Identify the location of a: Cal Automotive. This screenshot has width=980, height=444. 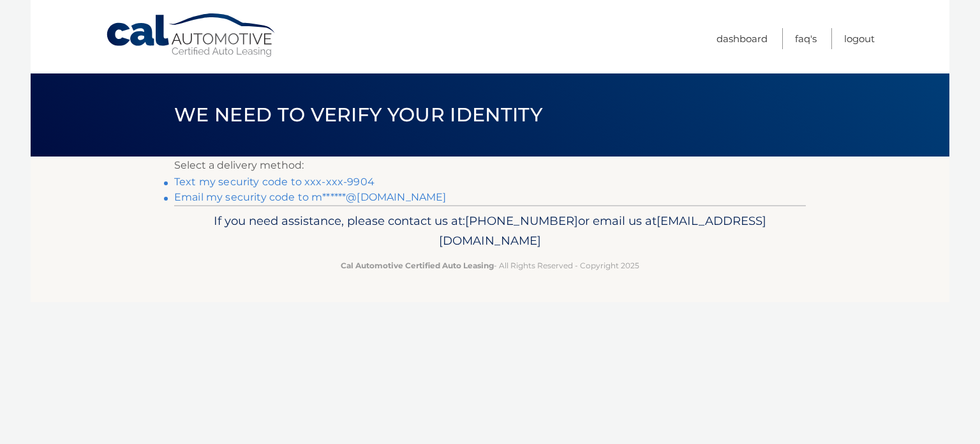
(191, 36).